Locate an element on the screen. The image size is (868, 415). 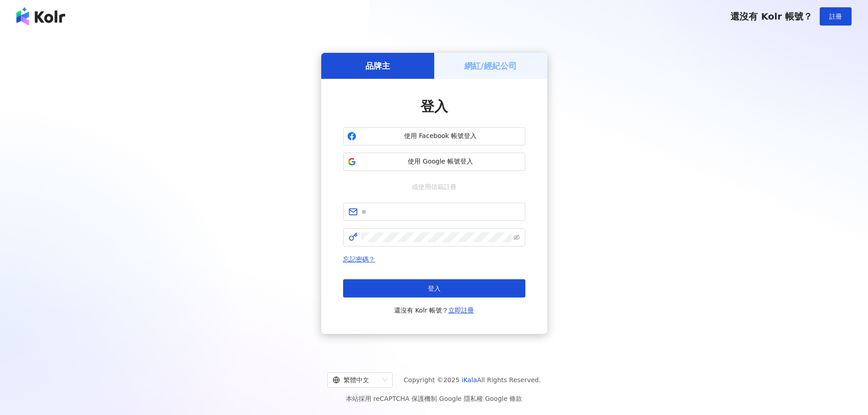
a: Google 隱私權 is located at coordinates (461, 399).